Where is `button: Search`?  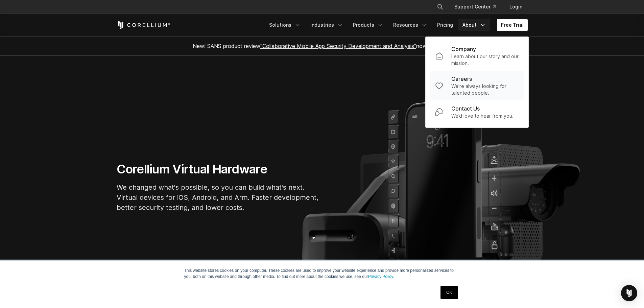 button: Search is located at coordinates (440, 7).